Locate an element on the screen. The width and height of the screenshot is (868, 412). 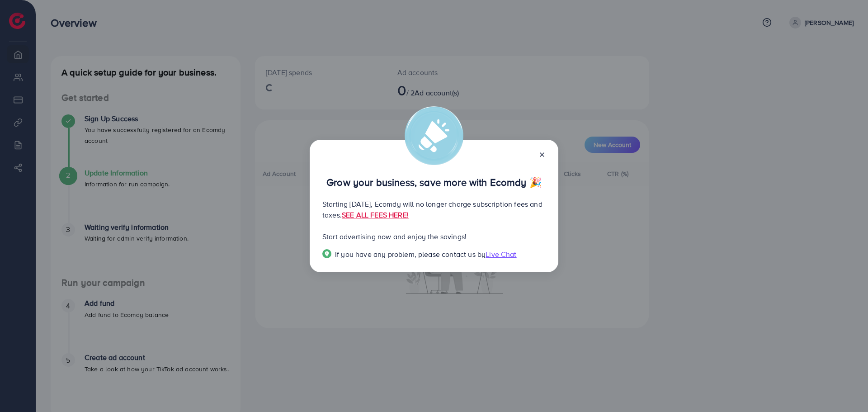
p: Grow your business, save more with Ecomdy 🎉 is located at coordinates (434, 182).